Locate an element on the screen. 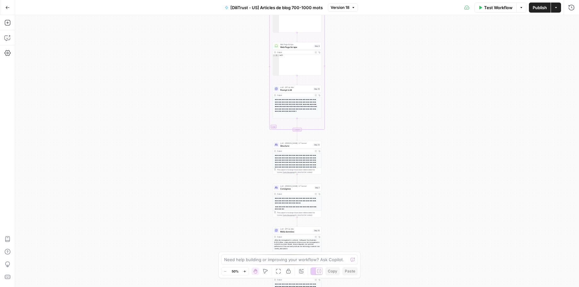 Image resolution: width=579 pixels, height=287 pixels. g: Edge from step_9 to step_10 is located at coordinates (297, 80).